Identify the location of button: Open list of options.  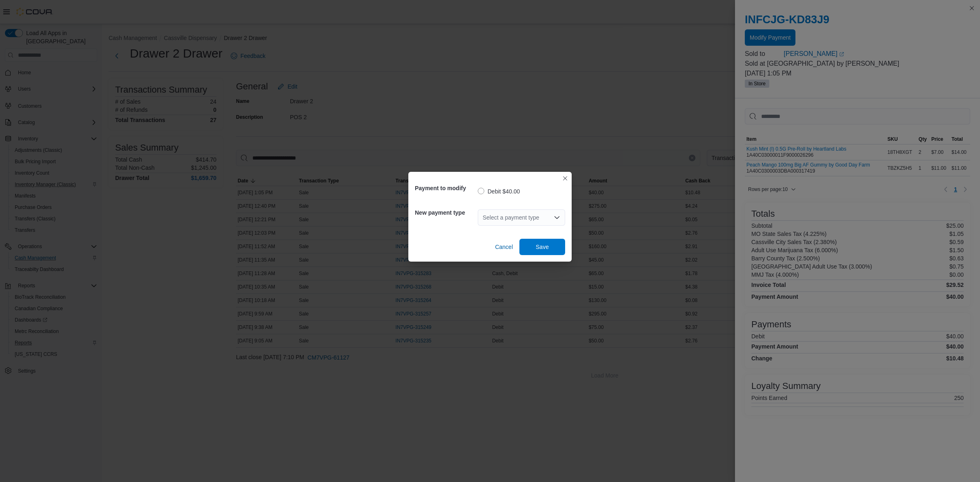
(557, 217).